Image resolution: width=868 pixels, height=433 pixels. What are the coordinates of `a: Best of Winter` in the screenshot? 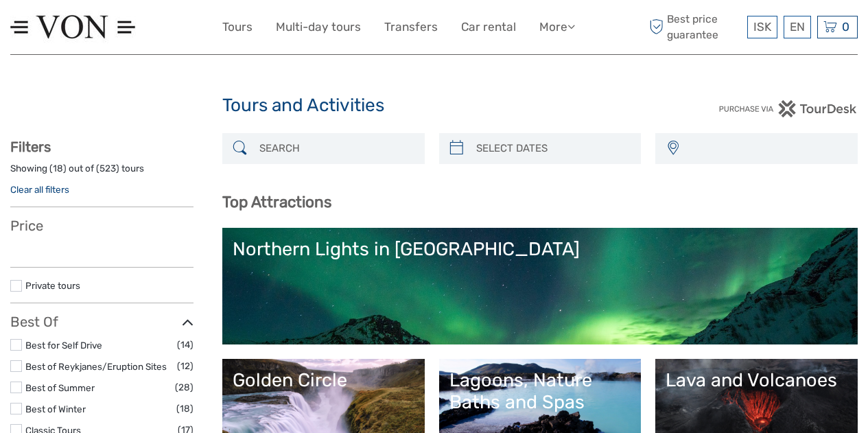 It's located at (55, 409).